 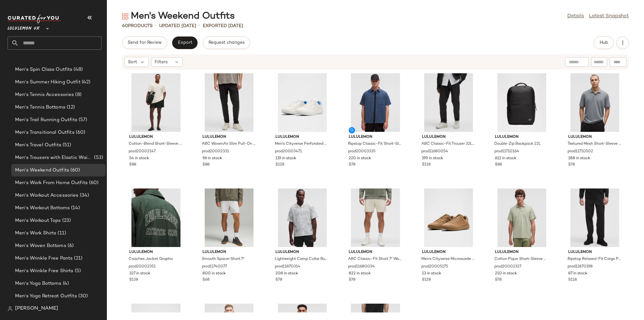 What do you see at coordinates (178, 16) in the screenshot?
I see `div: Men's Weekend Outfits` at bounding box center [178, 16].